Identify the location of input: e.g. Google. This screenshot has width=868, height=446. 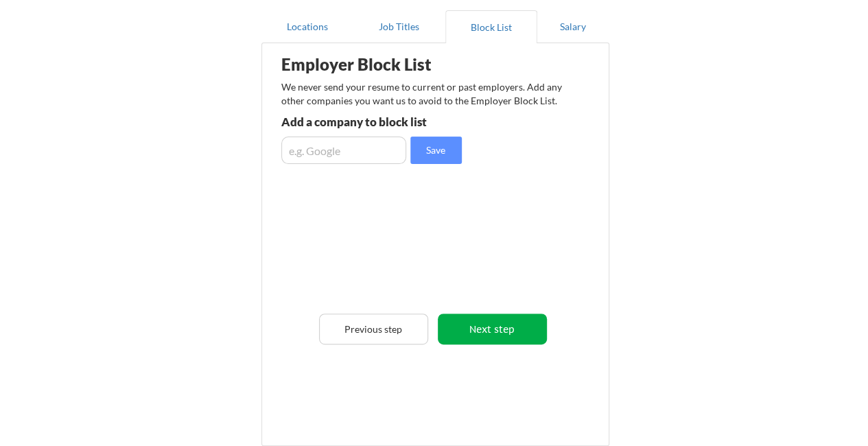
(344, 150).